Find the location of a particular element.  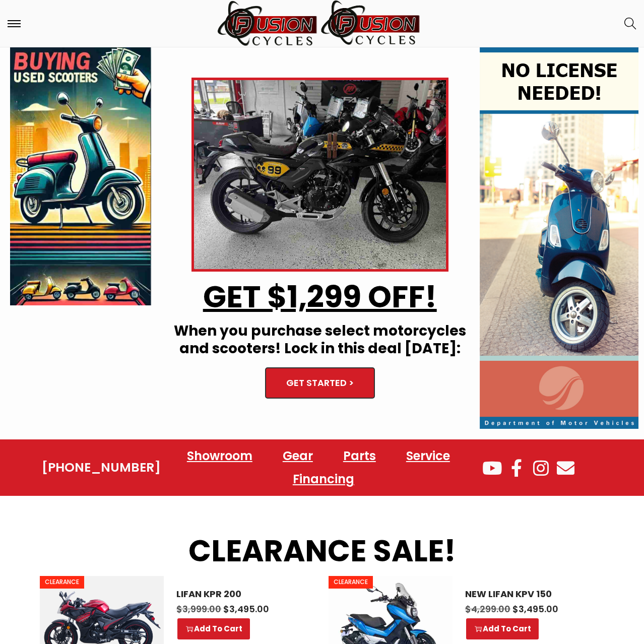

span: GET STARTED > is located at coordinates (320, 383).